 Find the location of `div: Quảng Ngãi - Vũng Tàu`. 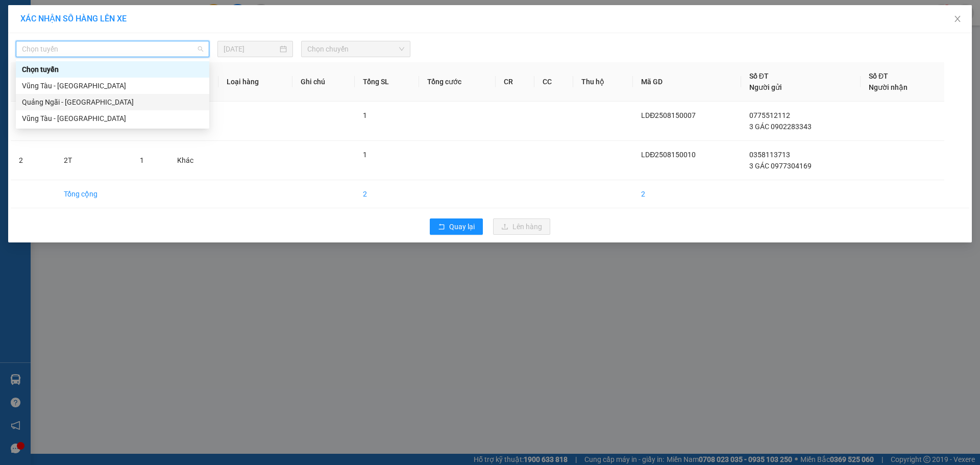

div: Quảng Ngãi - Vũng Tàu is located at coordinates (112, 102).